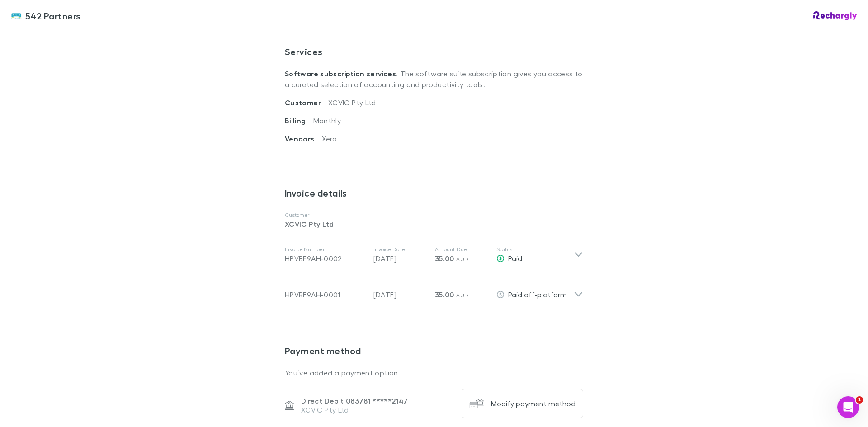 This screenshot has width=868, height=427. I want to click on span: Monthly, so click(327, 120).